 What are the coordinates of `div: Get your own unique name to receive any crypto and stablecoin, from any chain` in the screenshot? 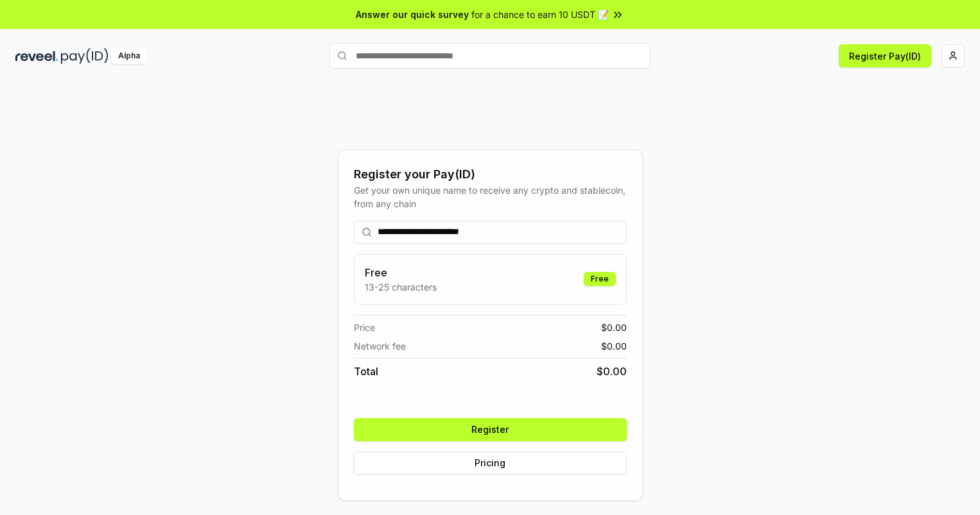 It's located at (490, 197).